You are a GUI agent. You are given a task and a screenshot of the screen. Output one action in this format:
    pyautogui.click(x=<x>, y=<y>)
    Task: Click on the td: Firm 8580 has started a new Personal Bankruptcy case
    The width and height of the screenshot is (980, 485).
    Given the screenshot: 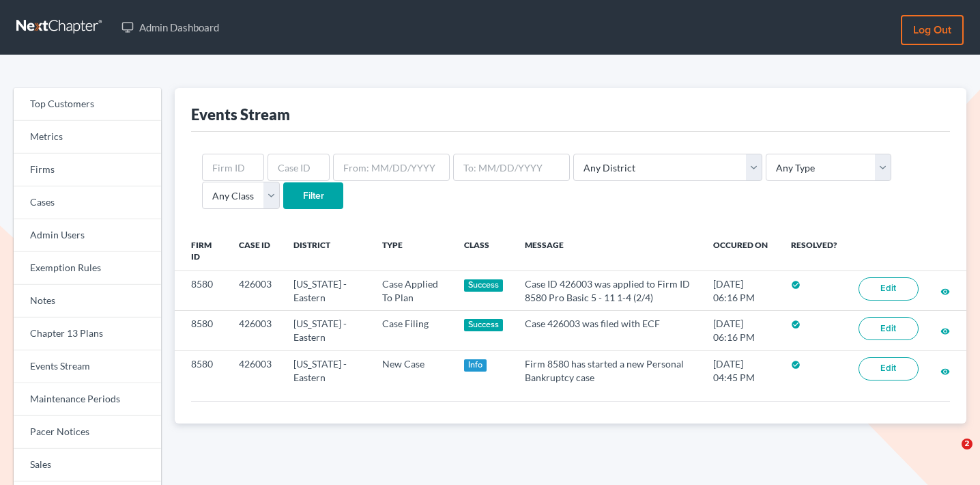 What is the action you would take?
    pyautogui.click(x=607, y=370)
    